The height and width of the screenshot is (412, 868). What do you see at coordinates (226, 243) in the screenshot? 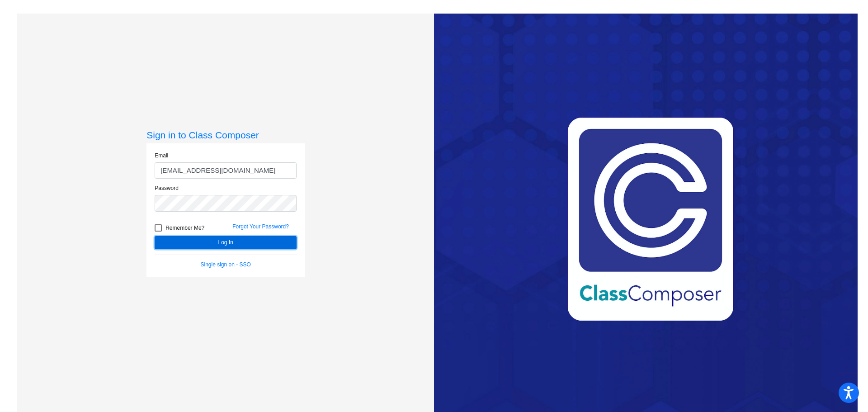
I see `button: Log In` at bounding box center [226, 243].